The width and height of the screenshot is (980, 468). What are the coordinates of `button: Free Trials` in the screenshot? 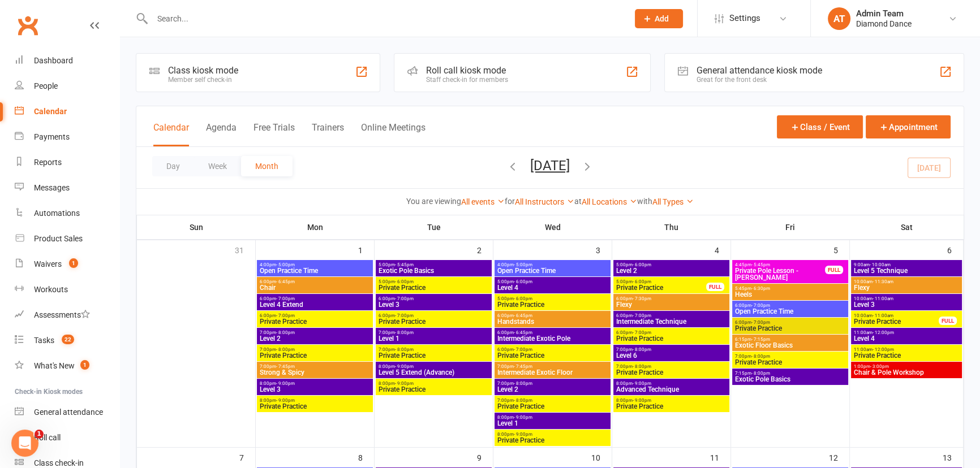 It's located at (274, 134).